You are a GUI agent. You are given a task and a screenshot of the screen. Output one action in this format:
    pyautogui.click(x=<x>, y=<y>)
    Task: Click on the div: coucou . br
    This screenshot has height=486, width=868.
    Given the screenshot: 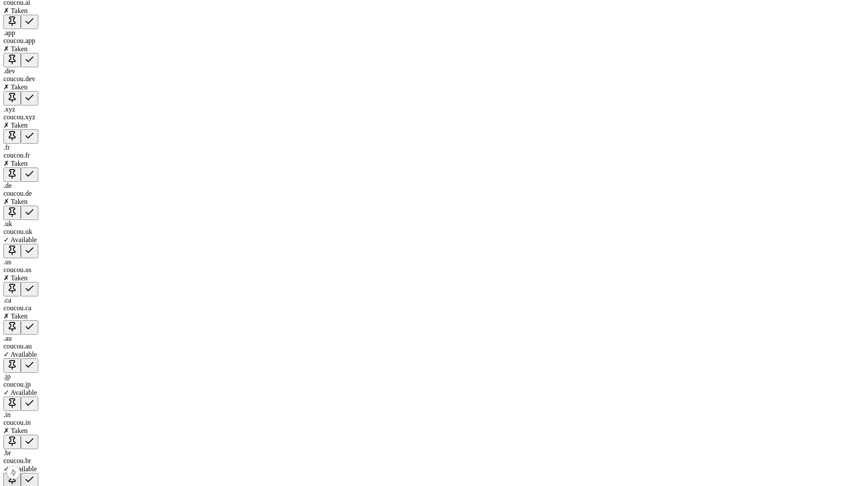 What is the action you would take?
    pyautogui.click(x=434, y=461)
    